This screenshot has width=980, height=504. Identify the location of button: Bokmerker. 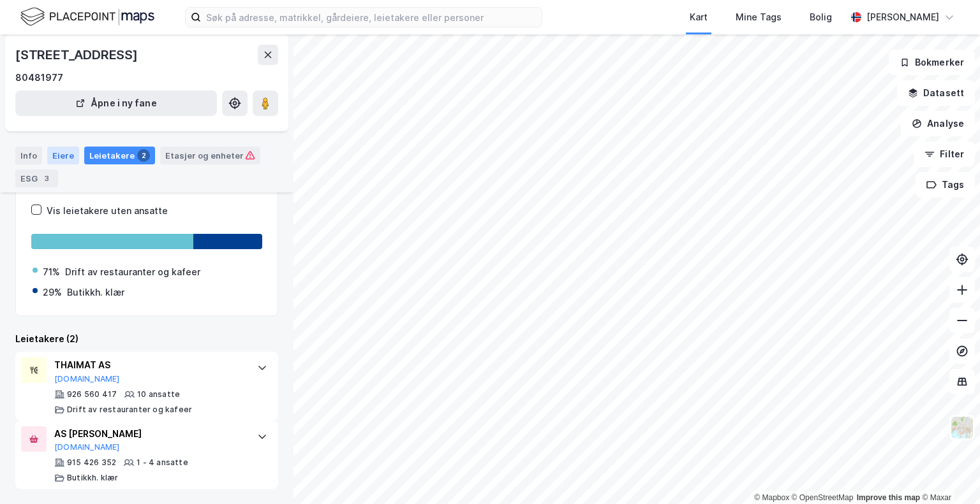
(931, 62).